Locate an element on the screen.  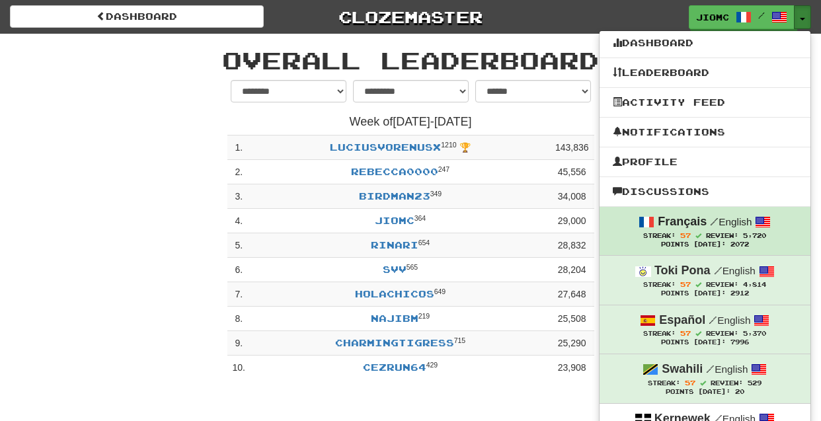
strong: Español is located at coordinates (682, 320).